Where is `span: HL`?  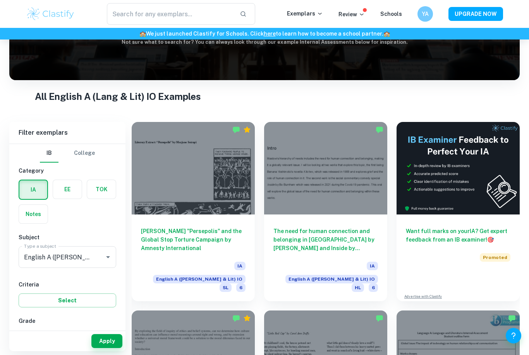 span: HL is located at coordinates (358, 288).